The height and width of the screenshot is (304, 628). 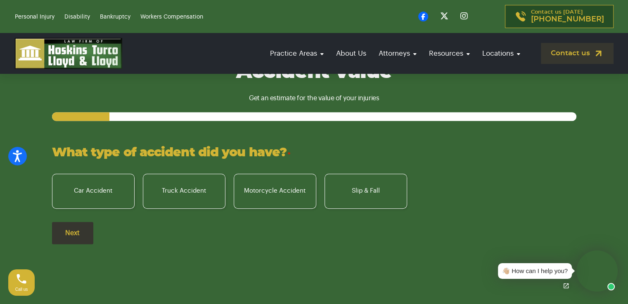 What do you see at coordinates (449, 53) in the screenshot?
I see `a: Resources` at bounding box center [449, 53].